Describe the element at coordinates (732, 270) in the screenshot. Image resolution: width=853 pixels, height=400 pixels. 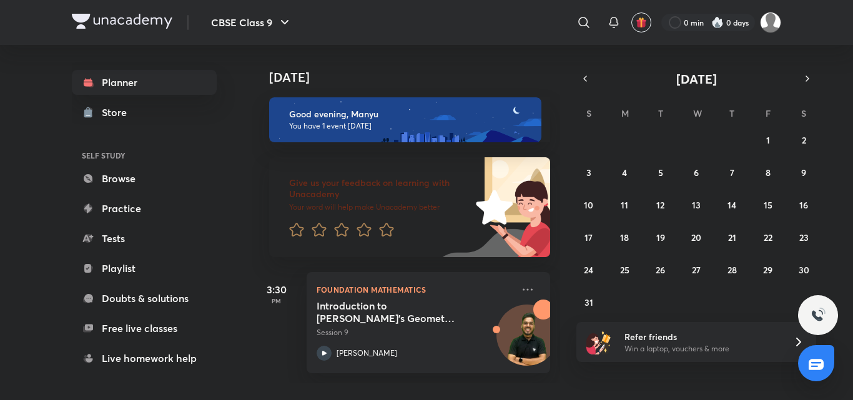
I see `button: August 28, 2025` at that location.